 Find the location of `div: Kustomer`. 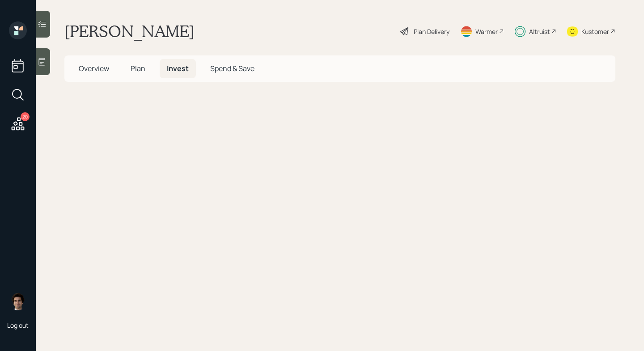

div: Kustomer is located at coordinates (596, 31).